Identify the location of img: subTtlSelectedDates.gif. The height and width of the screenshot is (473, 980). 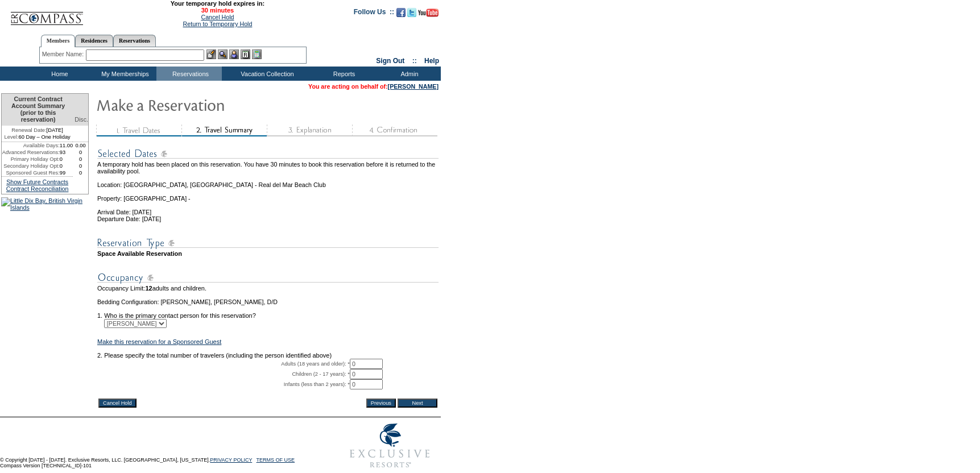
(268, 153).